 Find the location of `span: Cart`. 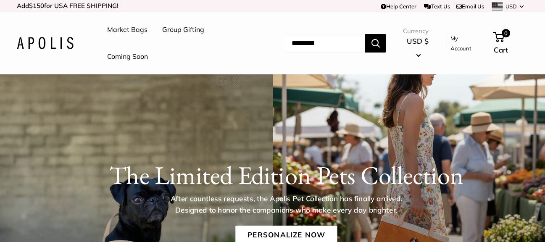

span: Cart is located at coordinates (500, 50).